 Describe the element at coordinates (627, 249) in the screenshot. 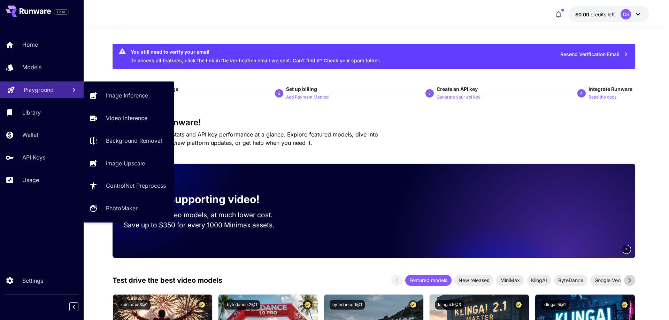

I see `span: 3` at that location.